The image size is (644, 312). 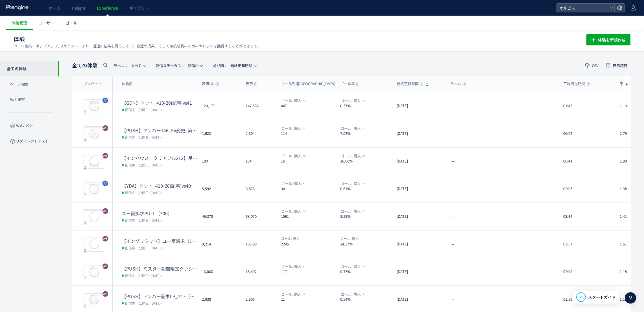 I want to click on span: 購入, so click(x=350, y=238).